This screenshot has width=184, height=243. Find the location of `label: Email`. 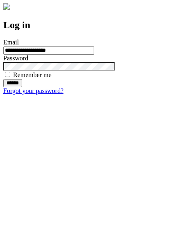

label: Email is located at coordinates (11, 42).